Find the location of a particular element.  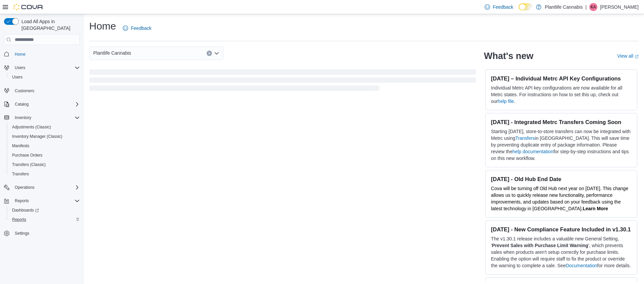

h2: What's new is located at coordinates (509, 56).